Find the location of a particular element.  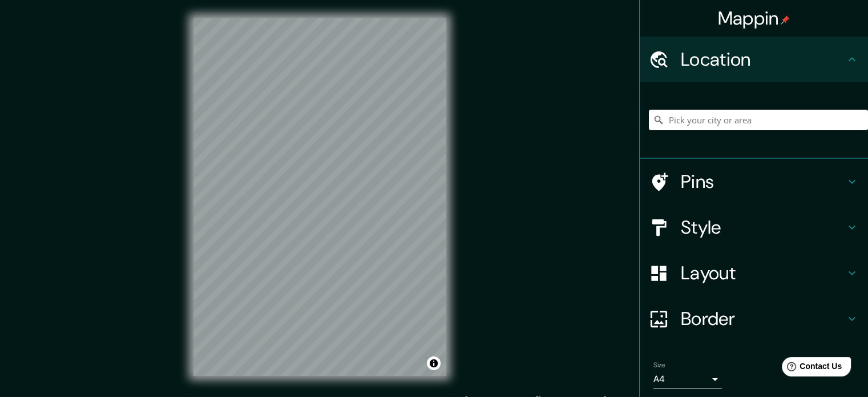

img: pin-icon.png is located at coordinates (785, 20).